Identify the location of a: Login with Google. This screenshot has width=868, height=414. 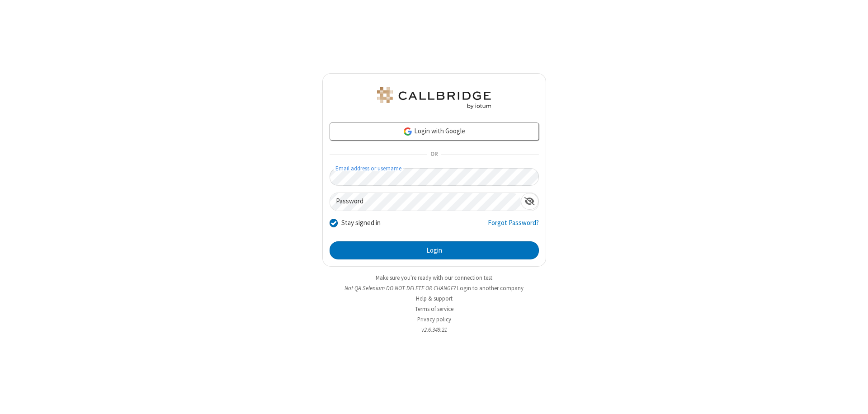
(434, 132).